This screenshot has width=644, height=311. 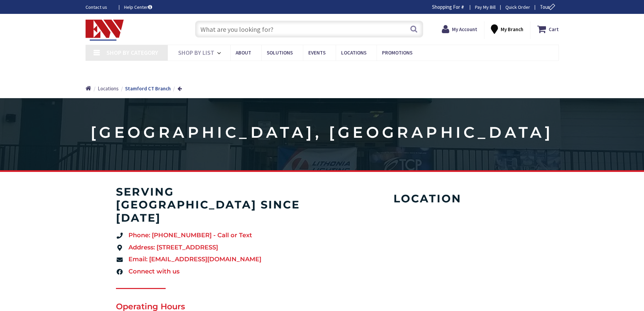 What do you see at coordinates (518, 7) in the screenshot?
I see `a: Quick Order` at bounding box center [518, 7].